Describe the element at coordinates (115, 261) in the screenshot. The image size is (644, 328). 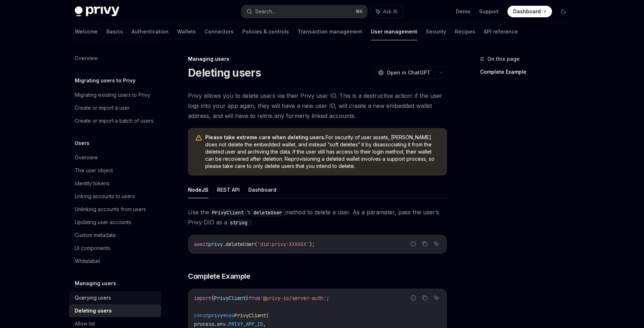
I see `a: Whitelabel` at that location.